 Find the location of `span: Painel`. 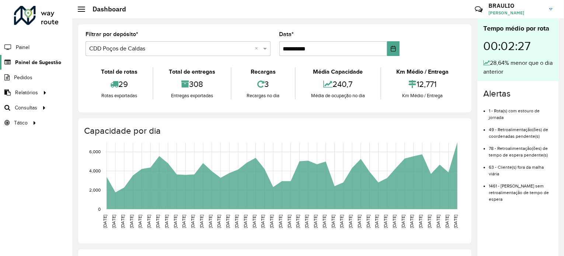

span: Painel is located at coordinates (22, 47).